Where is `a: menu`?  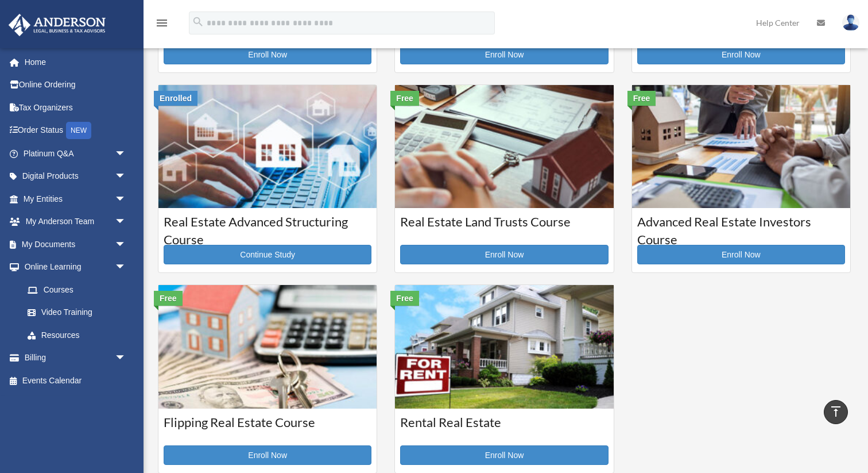 a: menu is located at coordinates (162, 25).